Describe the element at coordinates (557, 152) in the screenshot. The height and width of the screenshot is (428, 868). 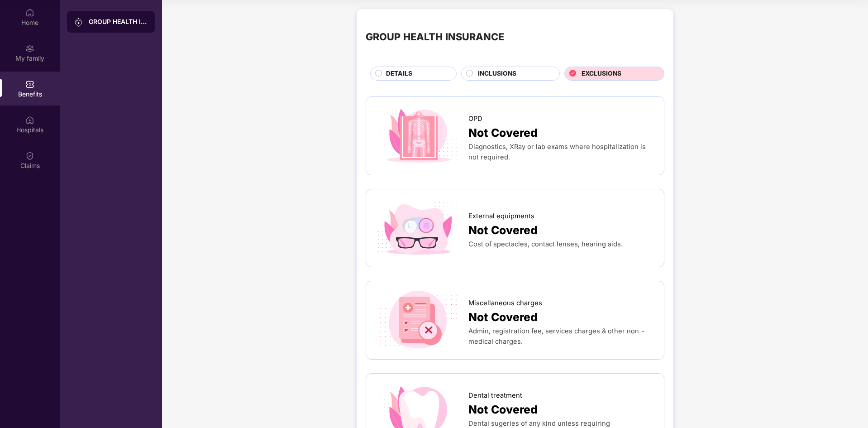
I see `span: Diagnostics, XRay or lab exams where hospitalization is not required.` at that location.